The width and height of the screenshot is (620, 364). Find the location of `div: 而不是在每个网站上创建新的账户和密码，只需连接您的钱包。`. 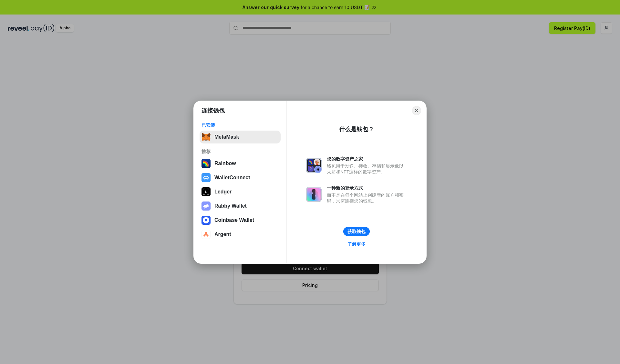

div: 而不是在每个网站上创建新的账户和密码，只需连接您的钱包。 is located at coordinates (367, 198).